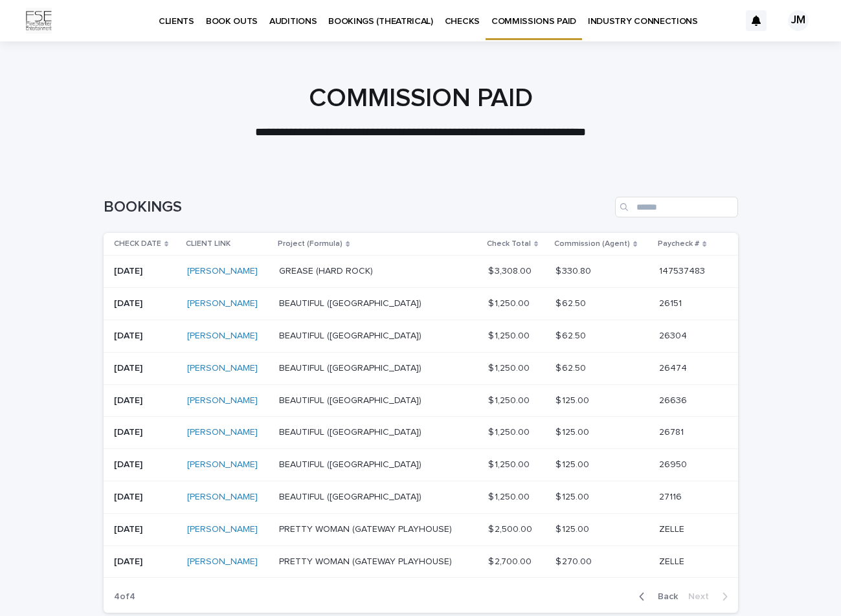  I want to click on h1: BOOKINGS, so click(357, 208).